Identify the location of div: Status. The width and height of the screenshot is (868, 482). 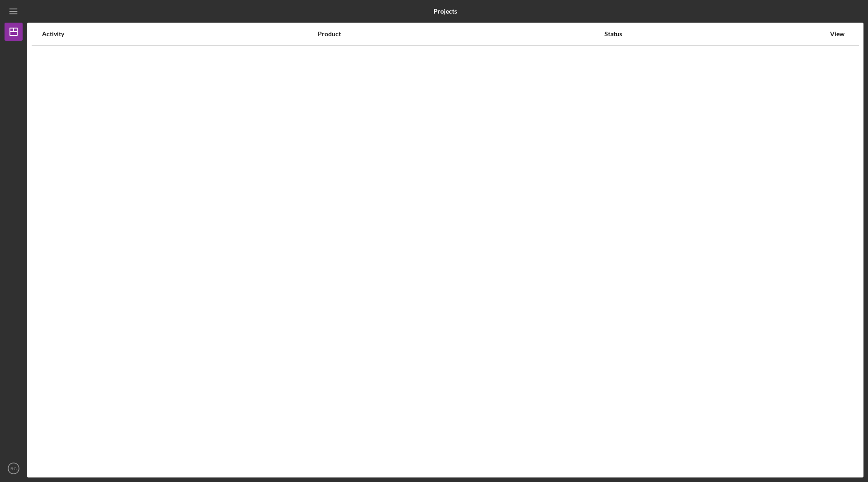
(715, 34).